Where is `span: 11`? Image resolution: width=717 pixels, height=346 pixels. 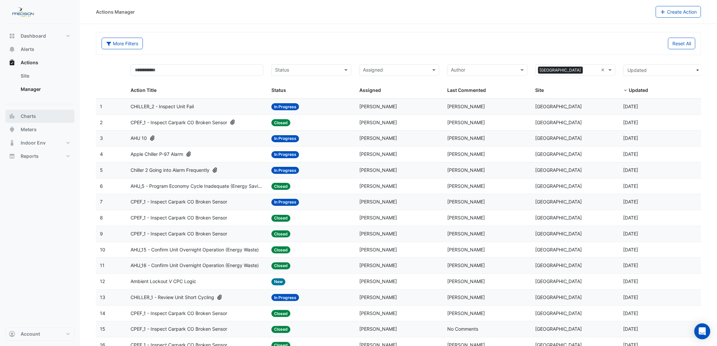 span: 11 is located at coordinates (102, 265).